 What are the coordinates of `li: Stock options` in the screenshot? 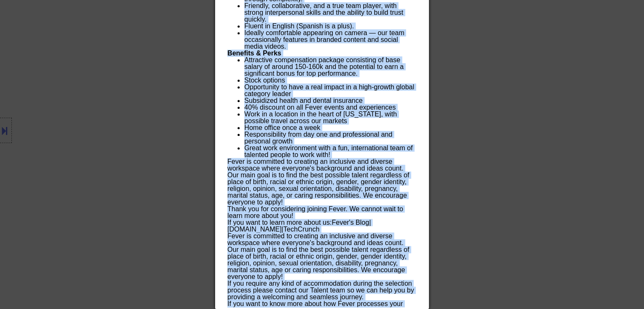 It's located at (330, 81).